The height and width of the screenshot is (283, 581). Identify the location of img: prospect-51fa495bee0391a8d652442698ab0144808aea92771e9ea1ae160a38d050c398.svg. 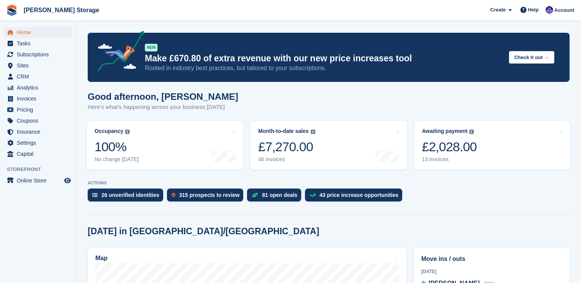
(174, 195).